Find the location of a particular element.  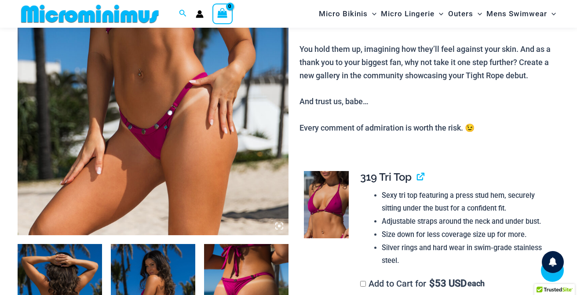

span: 53 USD is located at coordinates (448, 284).